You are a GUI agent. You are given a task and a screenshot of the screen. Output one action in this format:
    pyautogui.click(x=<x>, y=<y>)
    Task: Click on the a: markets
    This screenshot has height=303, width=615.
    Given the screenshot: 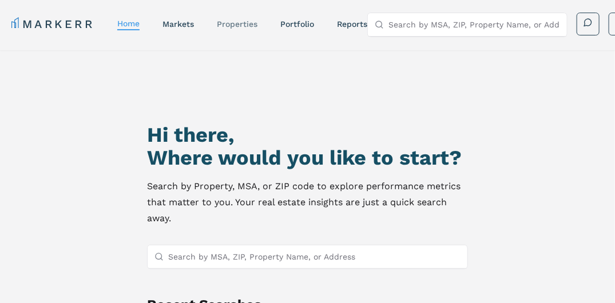 What is the action you would take?
    pyautogui.click(x=178, y=24)
    